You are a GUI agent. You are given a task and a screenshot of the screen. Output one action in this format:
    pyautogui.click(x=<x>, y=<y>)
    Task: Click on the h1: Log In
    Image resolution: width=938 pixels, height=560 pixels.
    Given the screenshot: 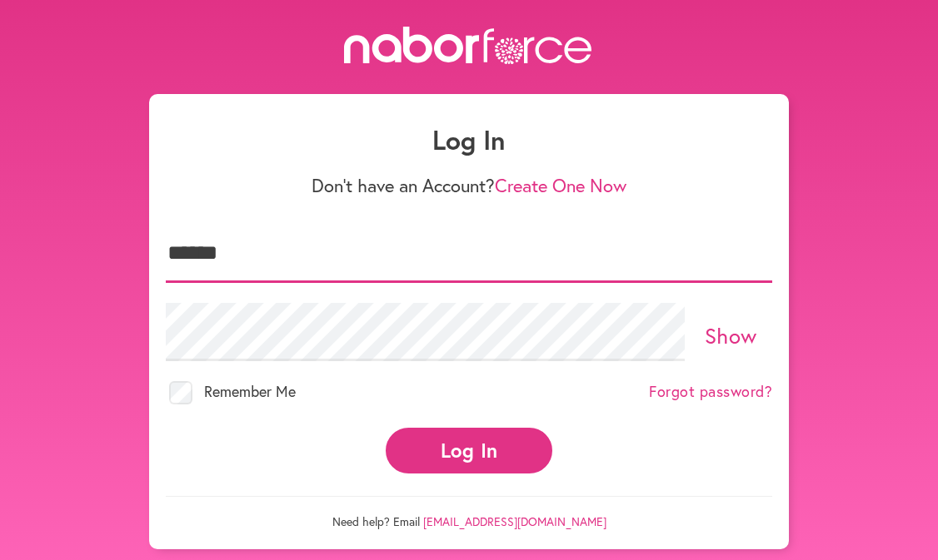 What is the action you would take?
    pyautogui.click(x=469, y=140)
    